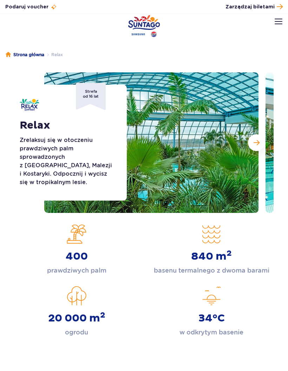  What do you see at coordinates (77, 332) in the screenshot?
I see `p: ogrodu` at bounding box center [77, 332].